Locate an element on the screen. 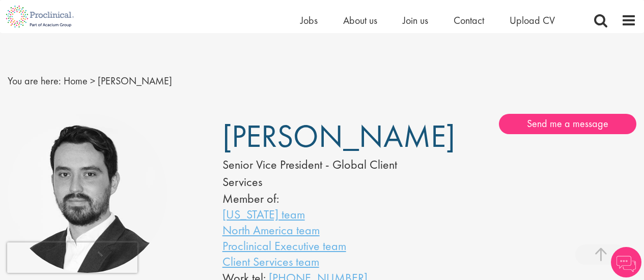 Image resolution: width=644 pixels, height=280 pixels. img: Sam Barry is located at coordinates (87, 193).